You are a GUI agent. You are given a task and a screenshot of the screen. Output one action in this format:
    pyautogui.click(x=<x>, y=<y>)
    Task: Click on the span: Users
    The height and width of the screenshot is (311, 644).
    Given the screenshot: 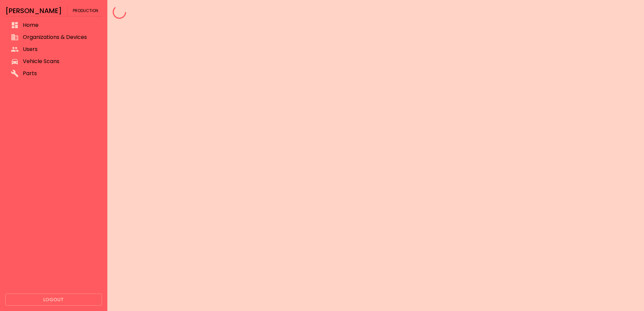 What is the action you would take?
    pyautogui.click(x=59, y=49)
    